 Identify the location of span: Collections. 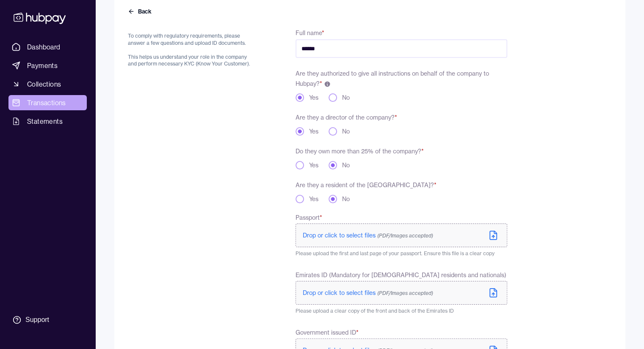
(44, 84).